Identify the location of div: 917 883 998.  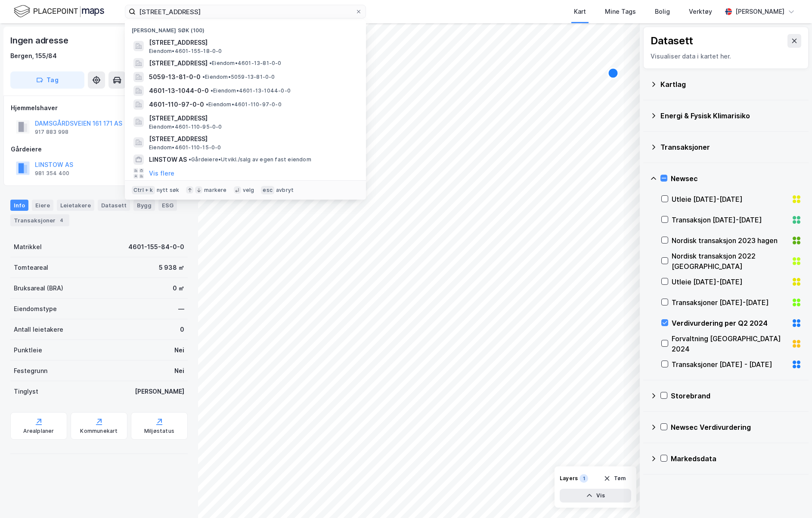
(52, 132).